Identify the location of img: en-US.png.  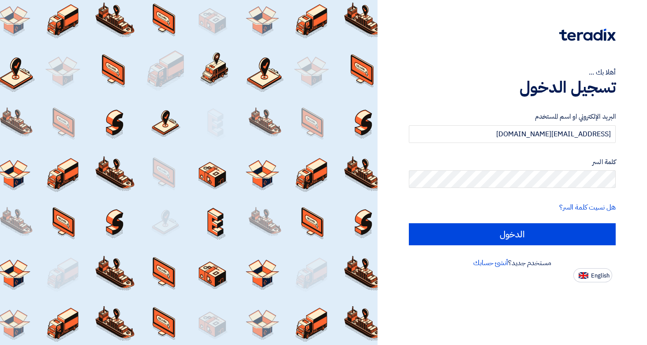
(583, 275).